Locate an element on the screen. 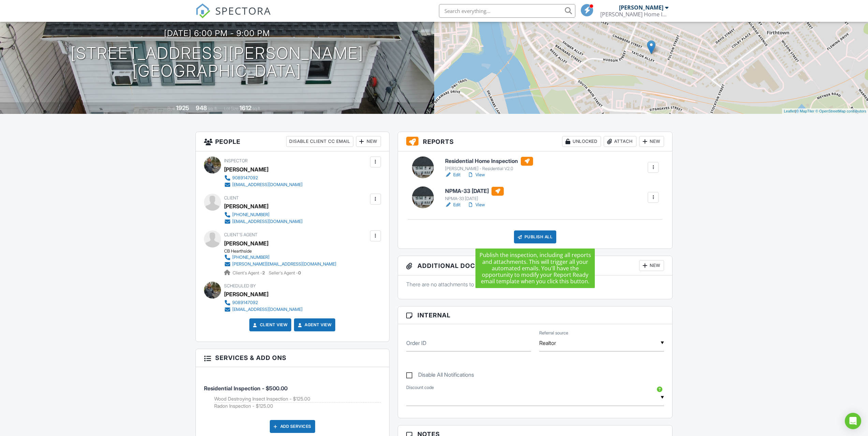  h3: Additional Documents is located at coordinates (535, 265).